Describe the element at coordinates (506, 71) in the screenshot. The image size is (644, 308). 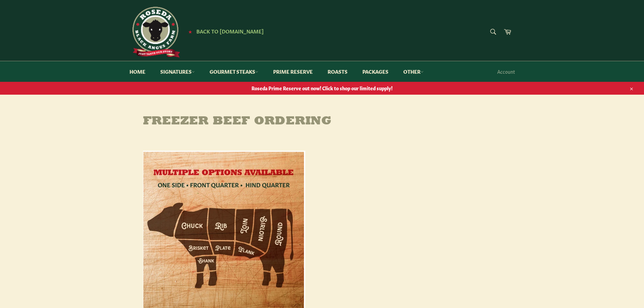
I see `a: Account` at that location.